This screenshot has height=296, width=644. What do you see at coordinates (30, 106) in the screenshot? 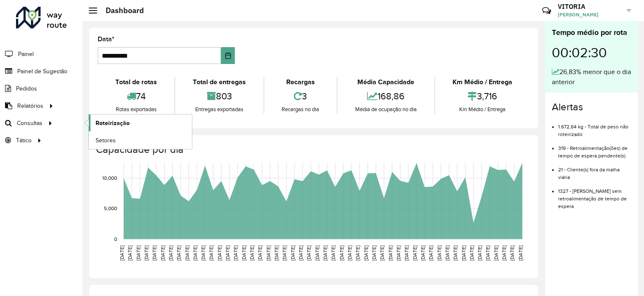
I see `span: Relatórios` at bounding box center [30, 106].